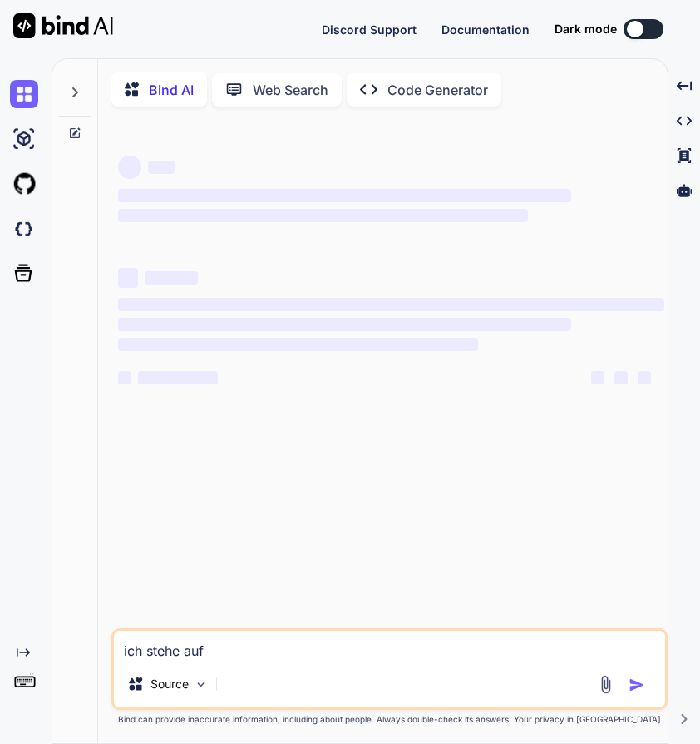  Describe the element at coordinates (170, 684) in the screenshot. I see `p: Source` at that location.